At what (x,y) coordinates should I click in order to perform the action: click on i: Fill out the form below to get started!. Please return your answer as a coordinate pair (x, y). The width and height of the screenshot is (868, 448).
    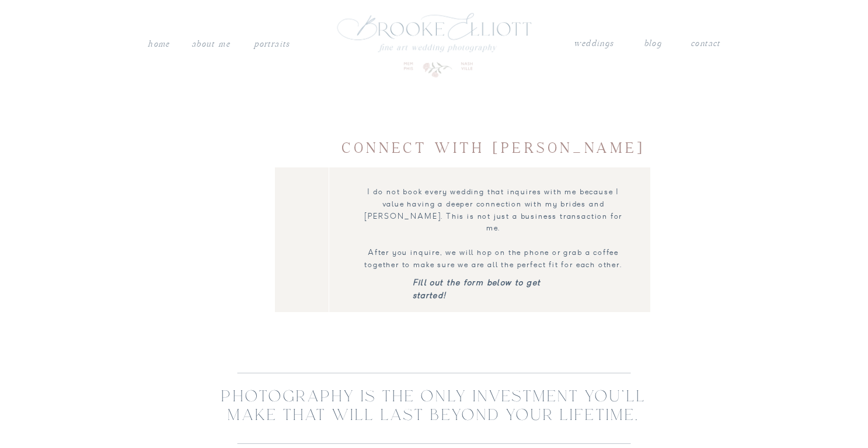
    Looking at the image, I should click on (476, 289).